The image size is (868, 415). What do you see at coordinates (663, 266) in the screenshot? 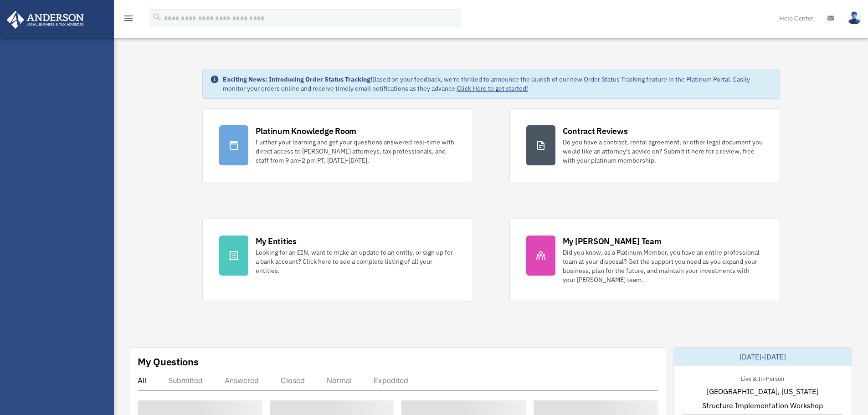
I see `div: Did you know, as a Platinum Member, you have an entire professional team at your disposal? Get th...` at bounding box center [663, 266].